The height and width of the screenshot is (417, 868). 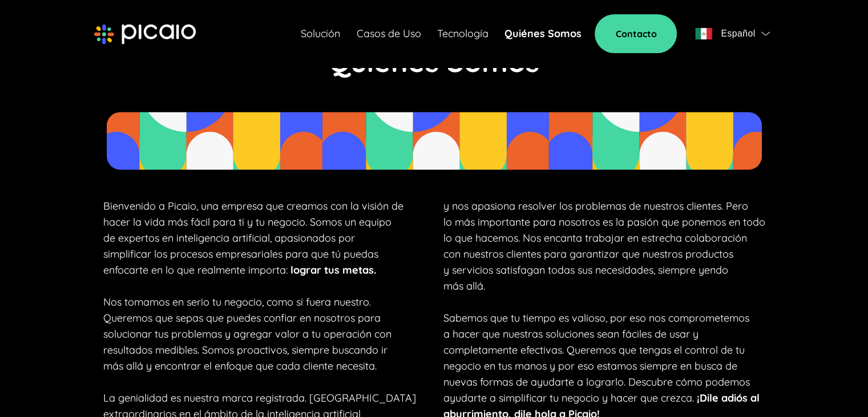 What do you see at coordinates (388, 34) in the screenshot?
I see `a: Casos de Uso` at bounding box center [388, 34].